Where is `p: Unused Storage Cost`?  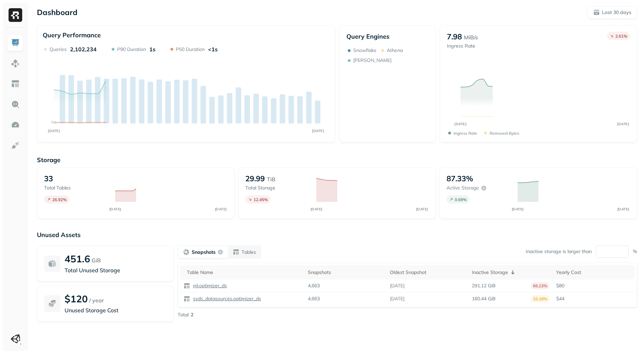
p: Unused Storage Cost is located at coordinates (116, 310).